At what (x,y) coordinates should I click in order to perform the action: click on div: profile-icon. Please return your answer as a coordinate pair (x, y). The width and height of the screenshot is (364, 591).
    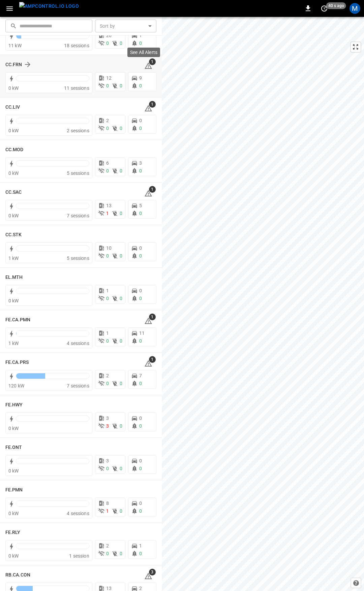
    Looking at the image, I should click on (355, 8).